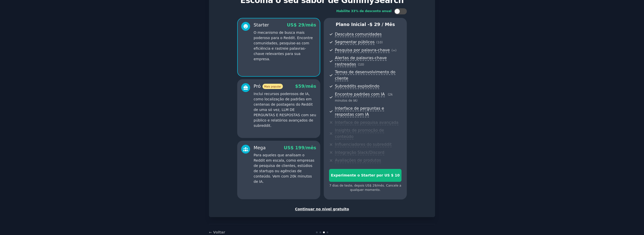 The height and width of the screenshot is (235, 644). What do you see at coordinates (360, 112) in the screenshot?
I see `span: Interface de perguntas e respostas com IA` at bounding box center [360, 112].